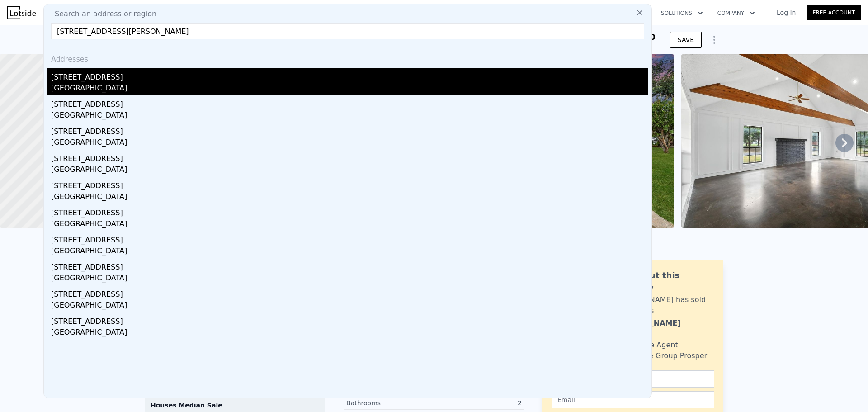  I want to click on button: Company, so click(736, 13).